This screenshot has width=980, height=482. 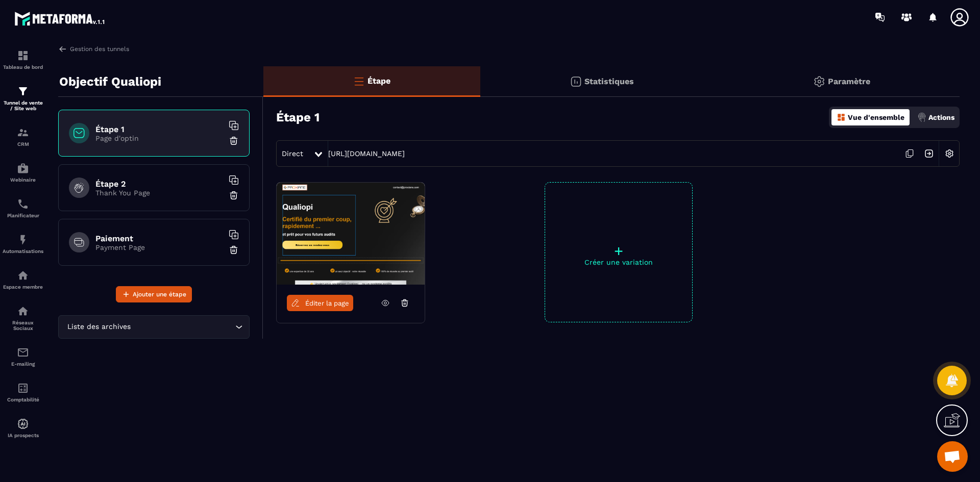 What do you see at coordinates (23, 106) in the screenshot?
I see `p: Tunnel de vente / Site web` at bounding box center [23, 106].